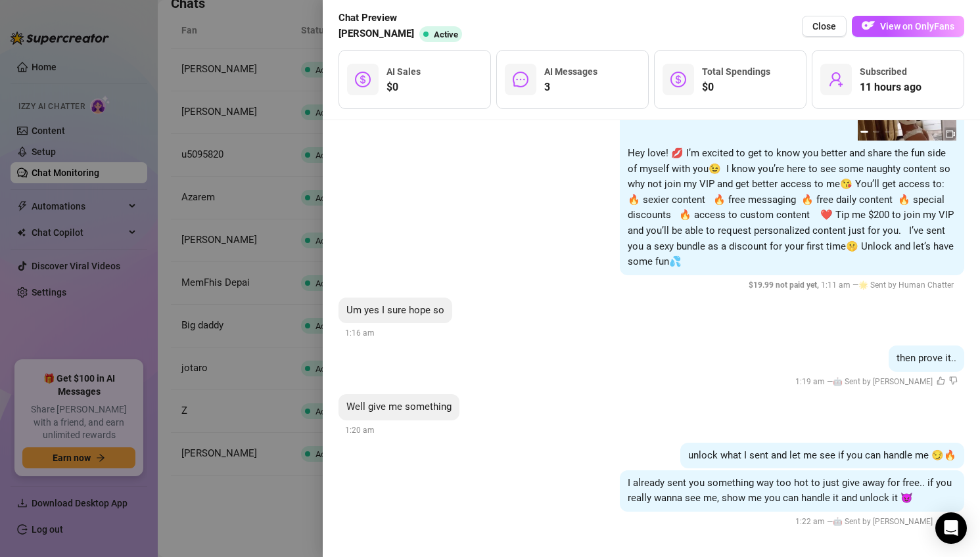 The height and width of the screenshot is (557, 980). What do you see at coordinates (877, 131) in the screenshot?
I see `button: 2` at bounding box center [877, 131].